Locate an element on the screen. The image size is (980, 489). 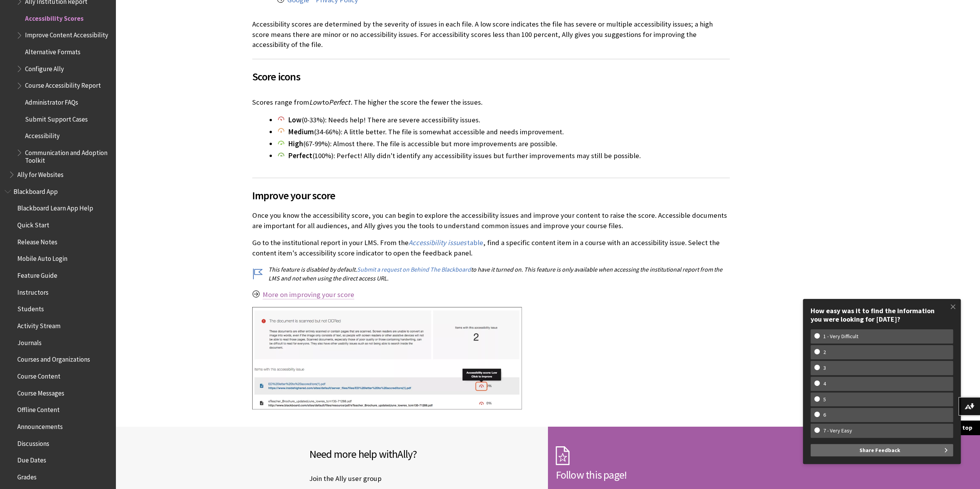
span: Instructors is located at coordinates (32, 292).